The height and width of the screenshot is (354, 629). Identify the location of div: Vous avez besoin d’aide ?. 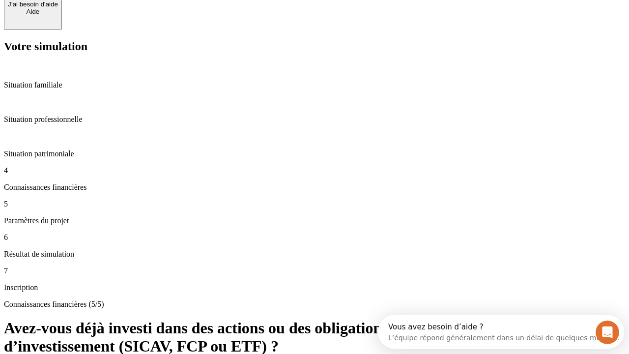
(126, 12).